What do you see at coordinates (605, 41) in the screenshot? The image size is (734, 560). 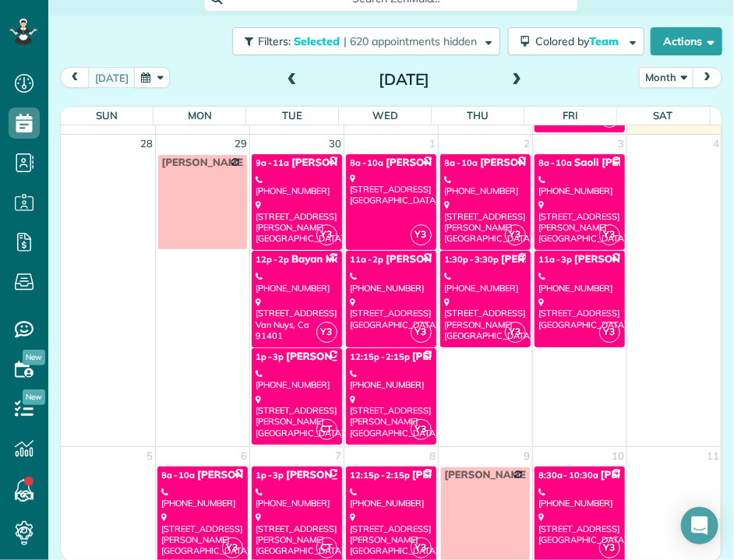 I see `span: Team` at bounding box center [605, 41].